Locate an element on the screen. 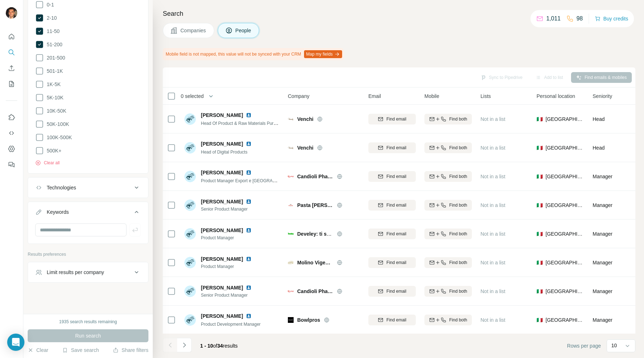 The width and height of the screenshot is (644, 358). span: Mobile is located at coordinates (431, 96).